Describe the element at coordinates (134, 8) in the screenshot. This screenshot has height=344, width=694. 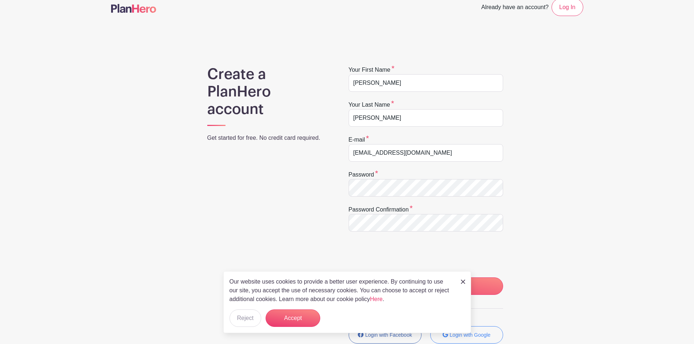
I see `img: logo-507f7623f17ff9eddc593b1ce0a138ce2505c220e1c5a4e2b4648c50719b7d32.svg` at that location.